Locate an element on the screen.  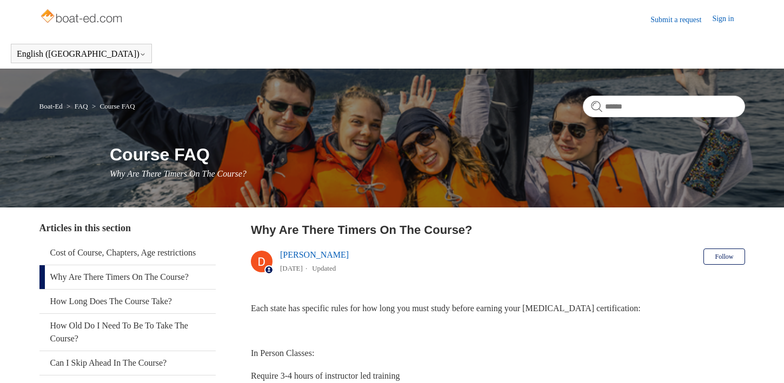
a: Course FAQ is located at coordinates (117, 106).